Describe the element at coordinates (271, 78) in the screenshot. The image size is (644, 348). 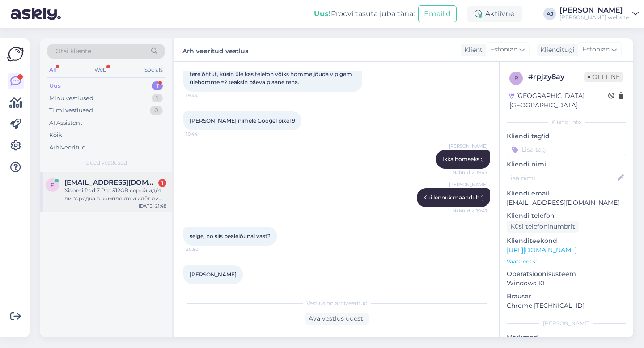
I see `span: tere õhtut, küsin üle kas telefon võiks homme jõuda v pigem ülehomme =? teaksin päeva plaane teha.` at that location.